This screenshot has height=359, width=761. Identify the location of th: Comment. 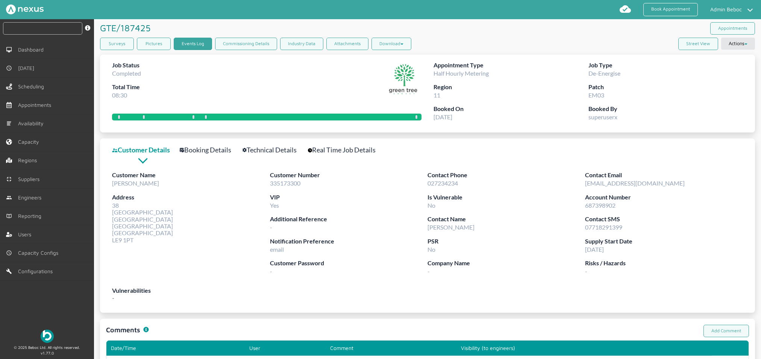
(391, 348).